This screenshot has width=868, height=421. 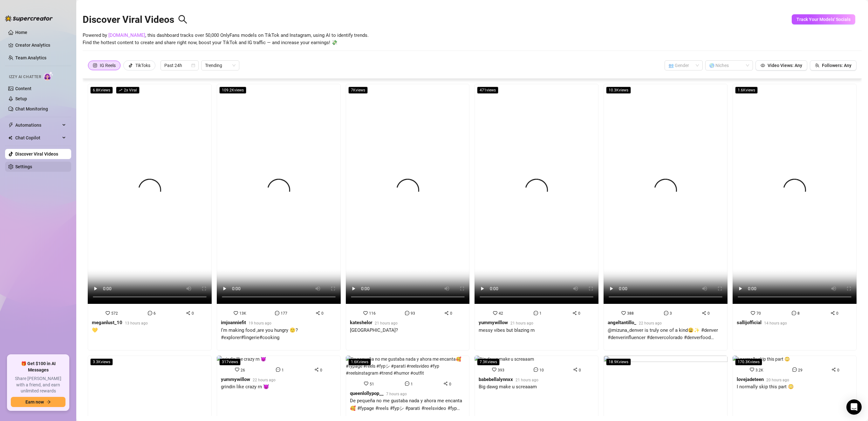 What do you see at coordinates (142, 66) in the screenshot?
I see `div: TikToks` at bounding box center [142, 66].